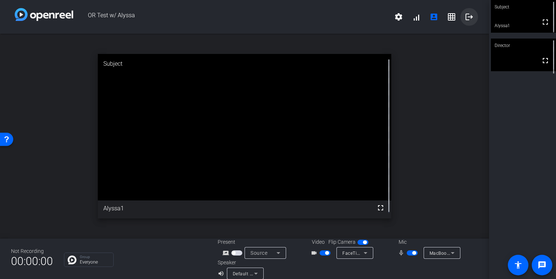 The image size is (556, 279). What do you see at coordinates (523, 46) in the screenshot?
I see `div: Director` at bounding box center [523, 46].